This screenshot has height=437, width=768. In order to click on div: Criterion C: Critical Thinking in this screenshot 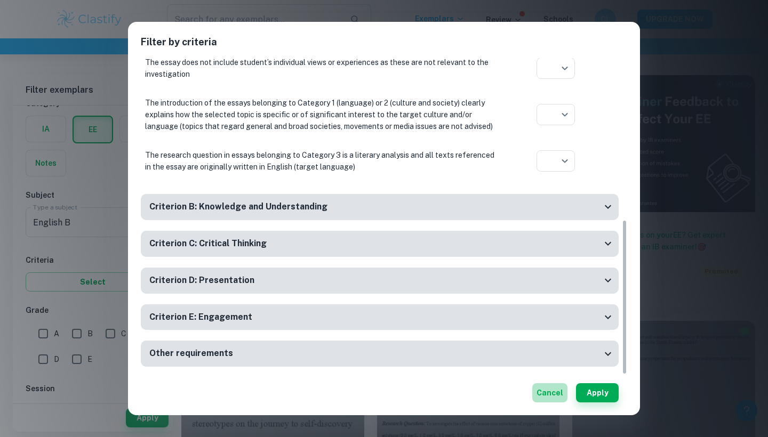, I will do `click(380, 244)`.